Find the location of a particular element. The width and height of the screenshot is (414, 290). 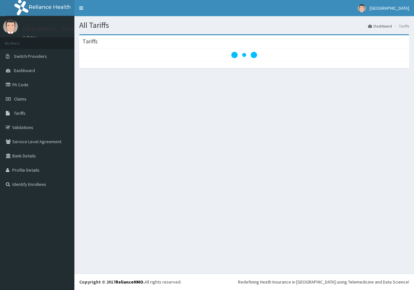

svg: audio-loading is located at coordinates (244, 55).